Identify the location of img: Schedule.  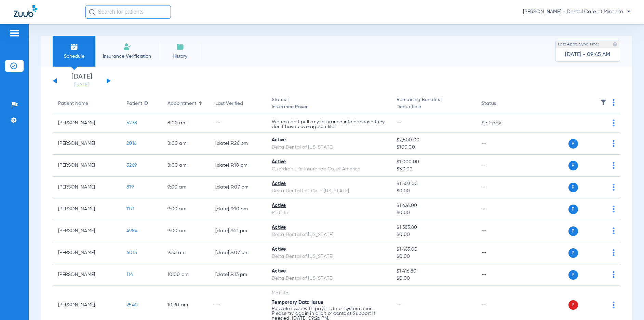
(74, 47).